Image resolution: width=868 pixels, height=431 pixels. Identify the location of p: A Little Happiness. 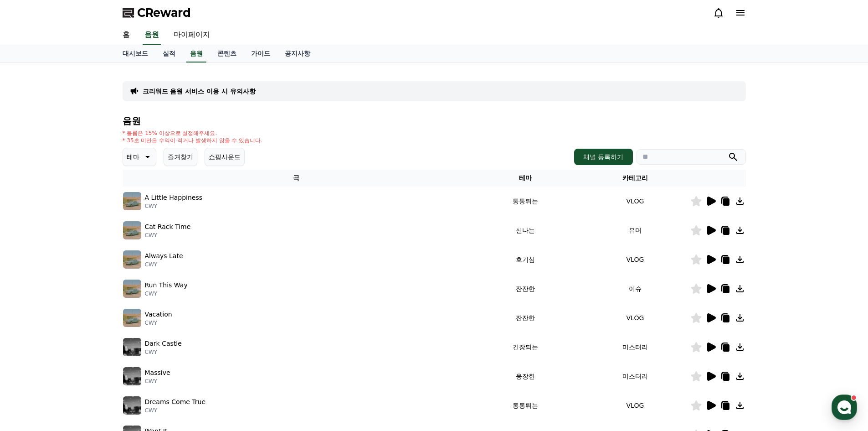
(174, 197).